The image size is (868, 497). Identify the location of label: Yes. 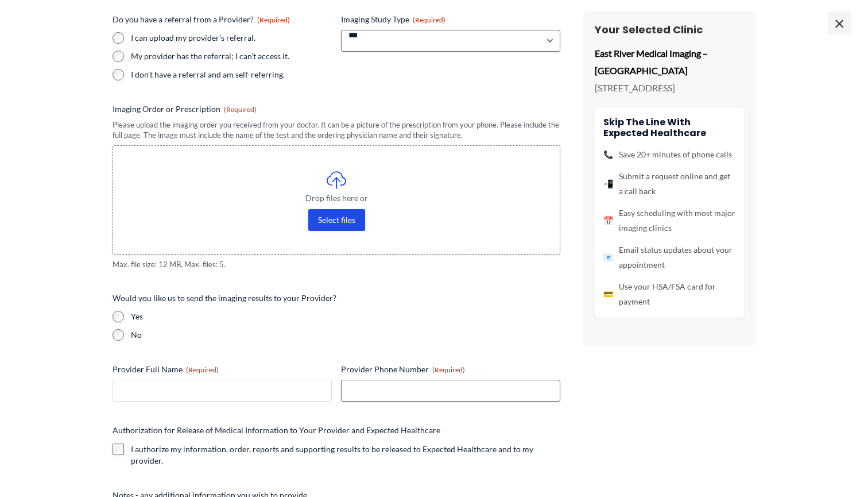
(346, 316).